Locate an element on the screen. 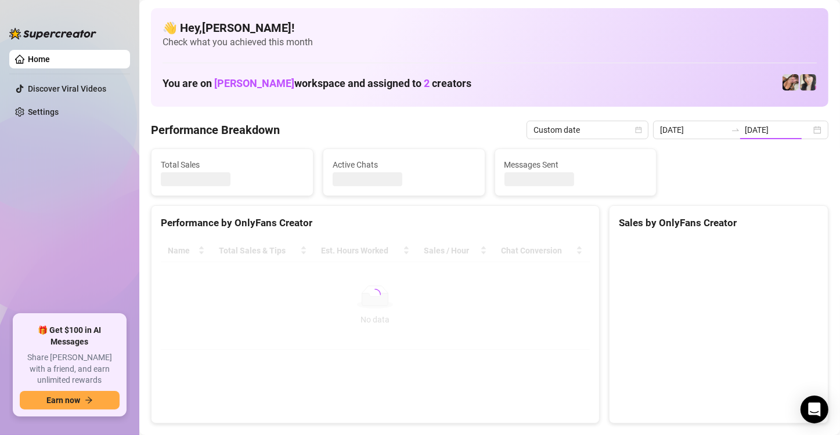 This screenshot has height=435, width=840. span: calendar is located at coordinates (638, 130).